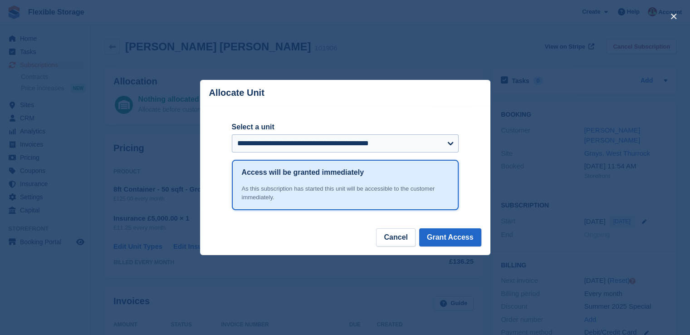  Describe the element at coordinates (450, 237) in the screenshot. I see `button: Grant Access` at that location.